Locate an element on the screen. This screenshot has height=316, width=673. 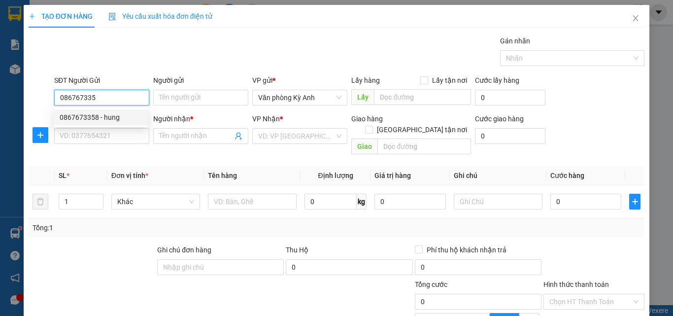
span: VP Nhận is located at coordinates (266, 119).